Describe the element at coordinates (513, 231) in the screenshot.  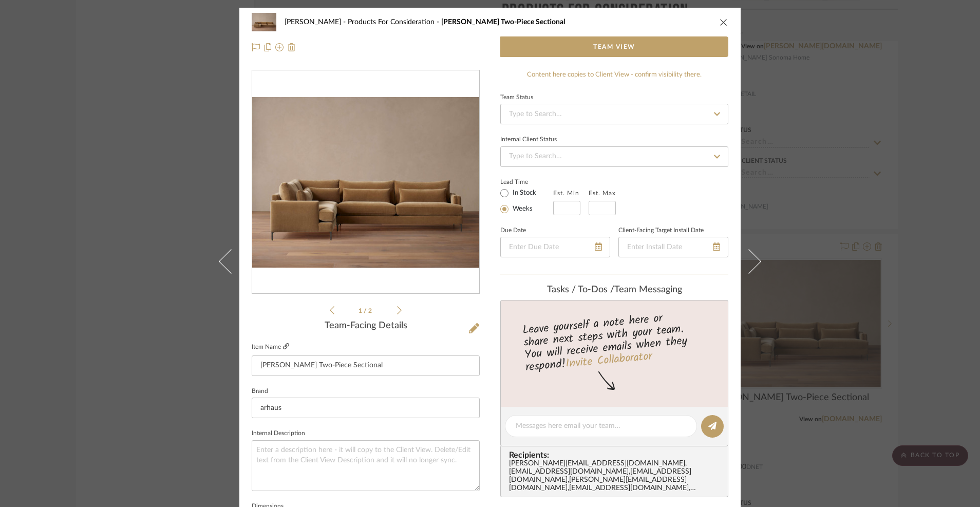
I see `label: Due Date` at that location.